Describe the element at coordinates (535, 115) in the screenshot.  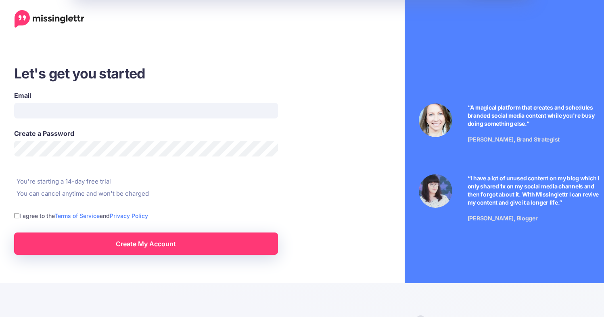
I see `p: “A magical platform that creates and schedules branded social media content while you're busy doi...` at that location.